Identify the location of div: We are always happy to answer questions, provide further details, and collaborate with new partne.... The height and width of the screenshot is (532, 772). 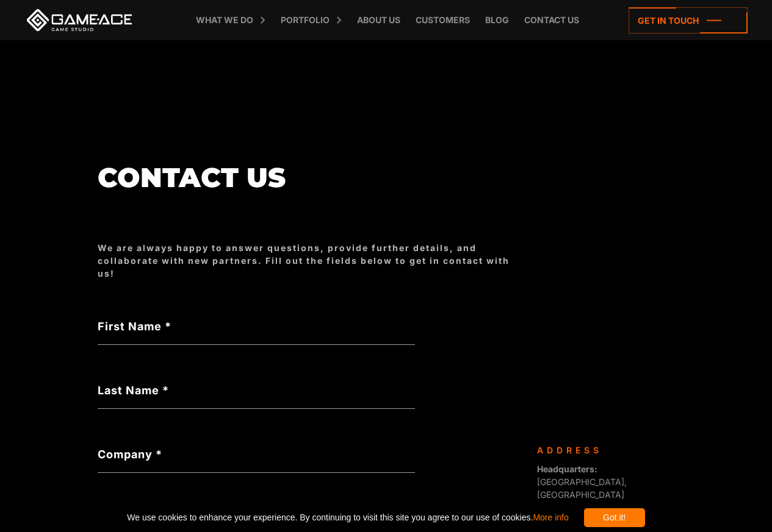
(311, 261).